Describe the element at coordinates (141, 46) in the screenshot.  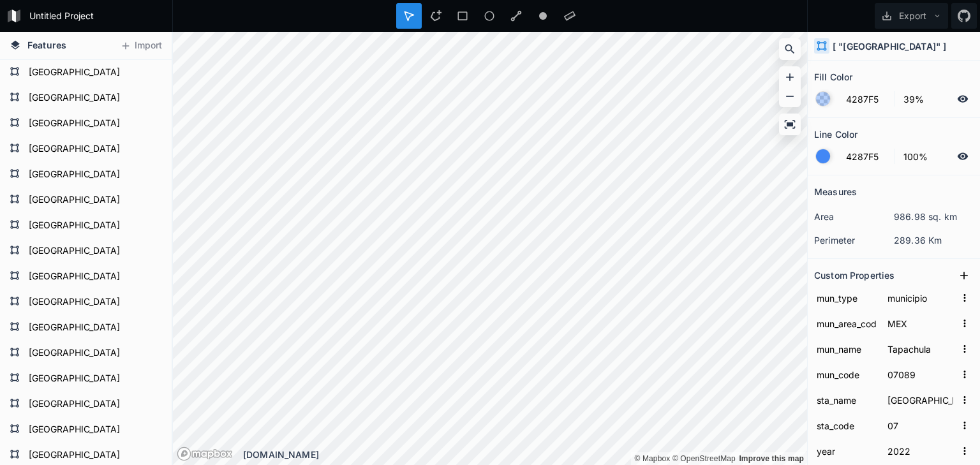
I see `button: Import` at that location.